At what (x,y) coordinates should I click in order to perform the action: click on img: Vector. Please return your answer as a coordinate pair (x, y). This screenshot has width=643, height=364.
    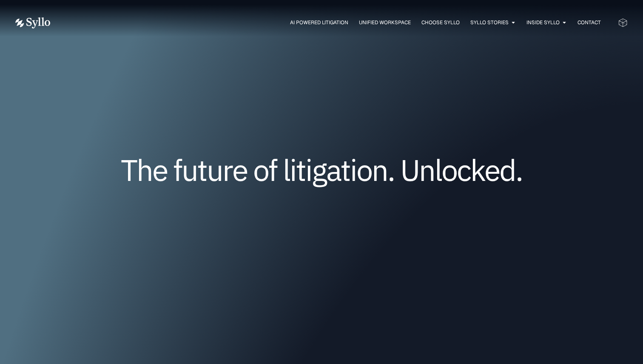
    Looking at the image, I should click on (33, 23).